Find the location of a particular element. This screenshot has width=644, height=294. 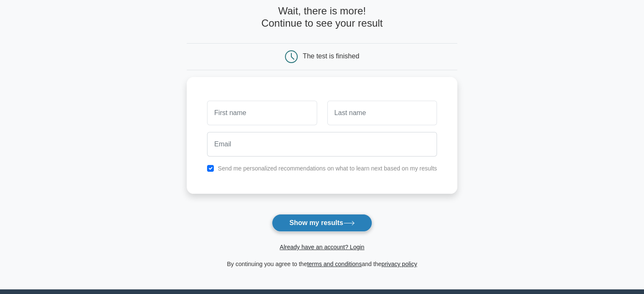

label: Send me personalized recommendations on what to learn next based on my results is located at coordinates (327, 168).